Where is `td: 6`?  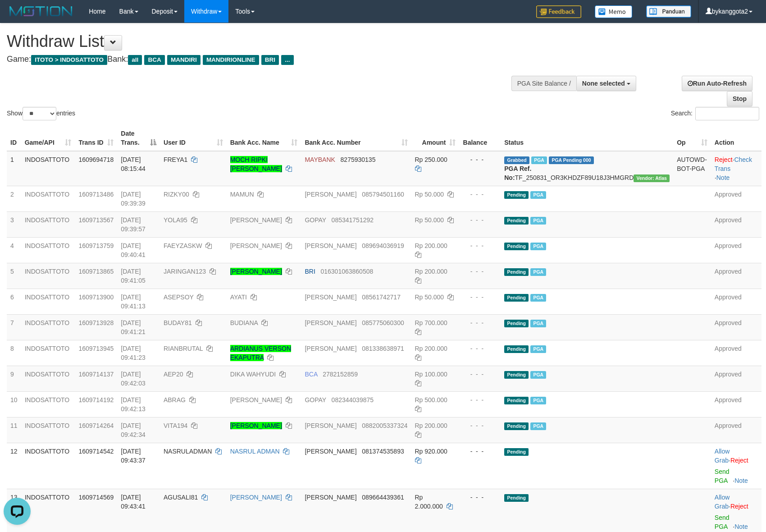
td: 6 is located at coordinates (14, 301).